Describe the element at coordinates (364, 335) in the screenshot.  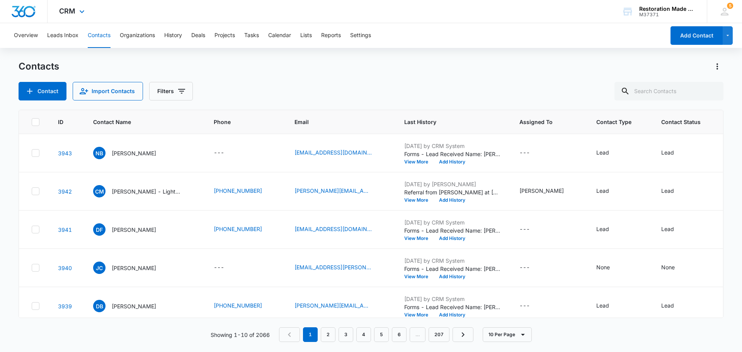
I see `a: Page 4` at that location.